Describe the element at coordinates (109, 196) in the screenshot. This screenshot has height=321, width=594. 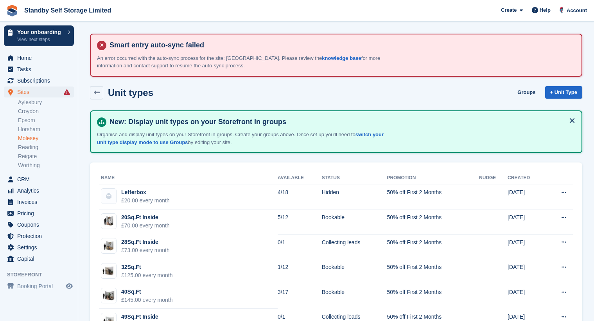
I see `img: blank-unit-type-icon-ffbac7b88ba66c5e286b0e438baccc4b9c83835d4c34f86887a83fc20ec27e7b.svg` at that location.